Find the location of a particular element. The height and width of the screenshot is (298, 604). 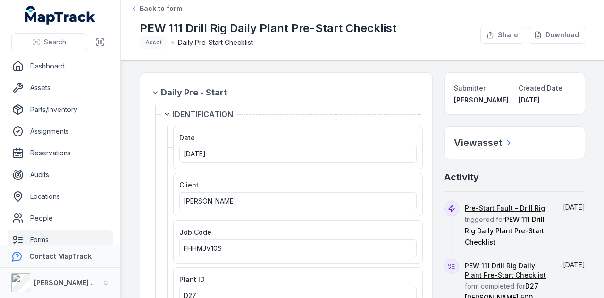

a: PEW 111 Drill Rig Daily Plant Pre-Start Checklist is located at coordinates (507, 271).